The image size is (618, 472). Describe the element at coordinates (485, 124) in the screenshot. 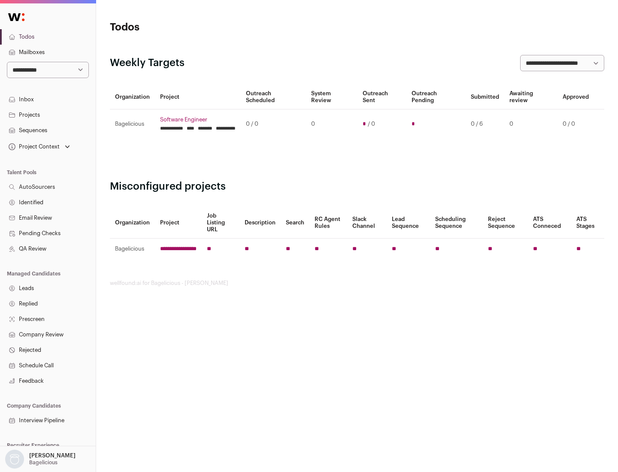

I see `td: 0 / 6` at that location.